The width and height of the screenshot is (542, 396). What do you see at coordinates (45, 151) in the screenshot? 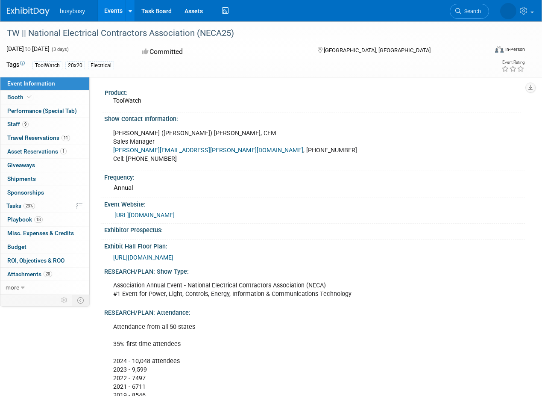
I see `a: Asset Reservations1` at bounding box center [45, 151].